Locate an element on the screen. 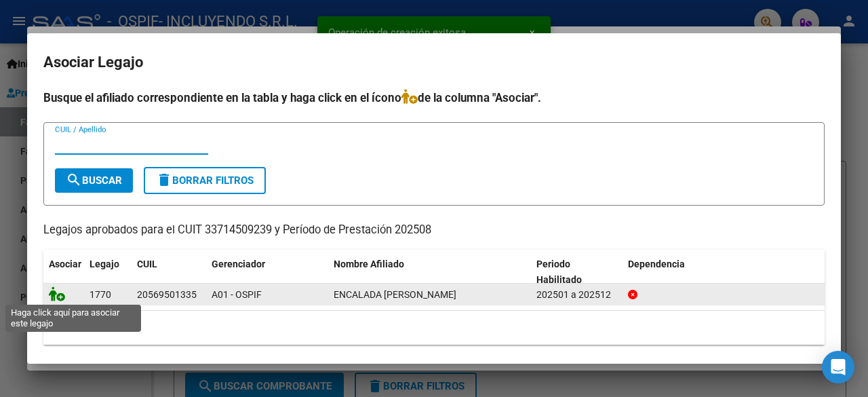  datatable-header-cell: CUIL is located at coordinates (169, 272).